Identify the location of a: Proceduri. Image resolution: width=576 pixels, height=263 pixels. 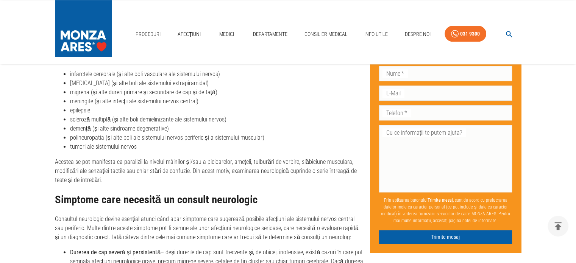
(148, 34).